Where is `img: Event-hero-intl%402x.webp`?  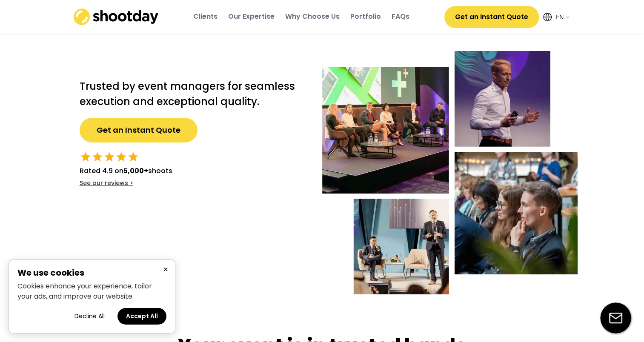 img: Event-hero-intl%402x.webp is located at coordinates (450, 173).